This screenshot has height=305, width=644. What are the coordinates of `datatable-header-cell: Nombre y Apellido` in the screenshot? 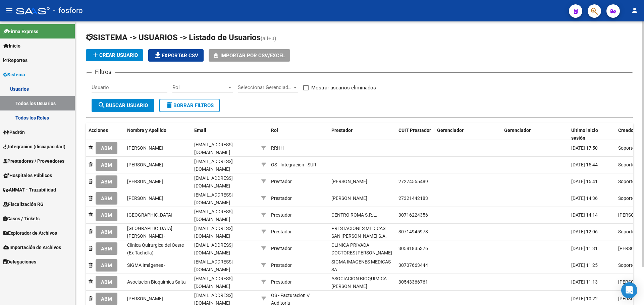 It's located at (158, 134).